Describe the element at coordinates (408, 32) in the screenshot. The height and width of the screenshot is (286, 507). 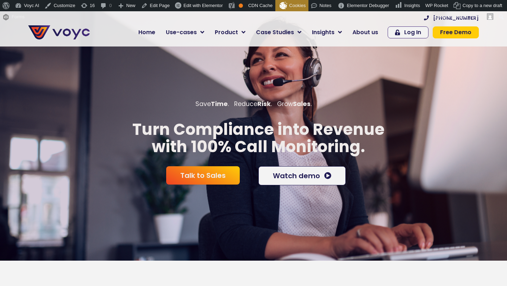
I see `a: Log In` at that location.